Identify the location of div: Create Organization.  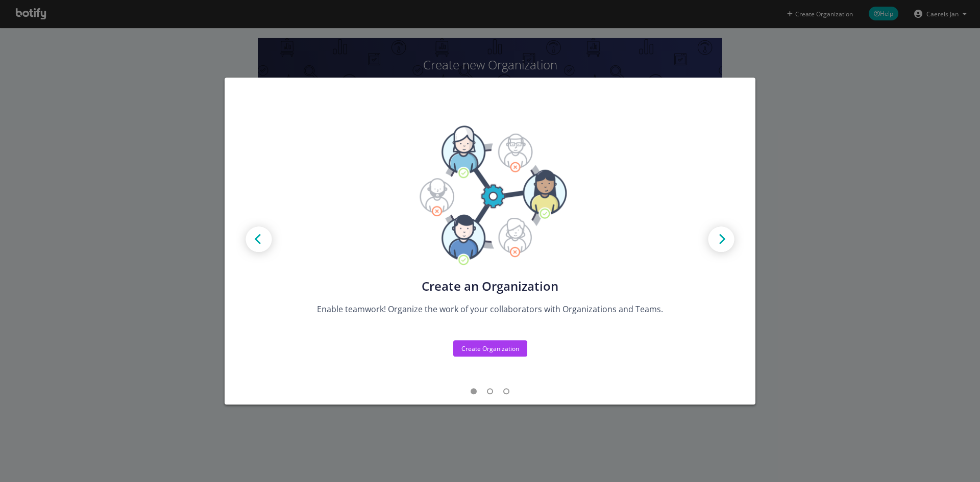
(490, 348).